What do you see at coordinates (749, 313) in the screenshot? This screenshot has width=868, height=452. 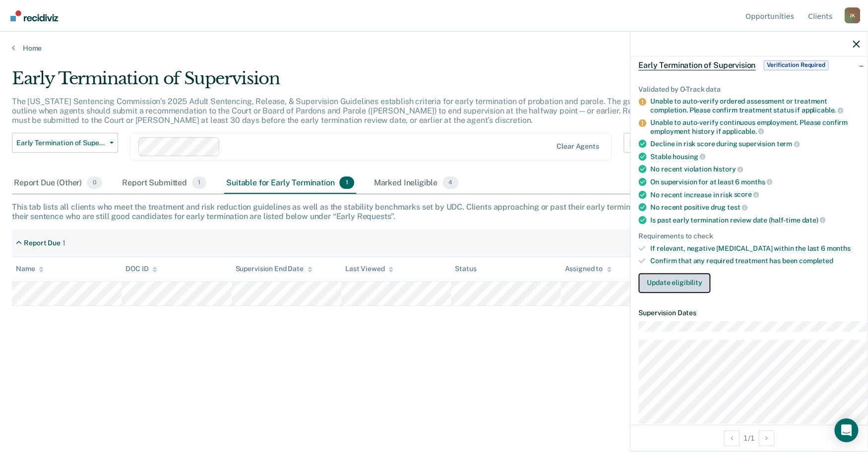 I see `dt: Supervision Dates` at bounding box center [749, 313].